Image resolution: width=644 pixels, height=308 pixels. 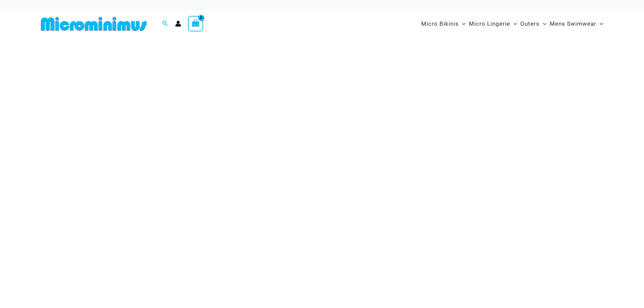 What do you see at coordinates (576, 24) in the screenshot?
I see `a: Mens SwimwearMenu ToggleMenu Toggle` at bounding box center [576, 24].